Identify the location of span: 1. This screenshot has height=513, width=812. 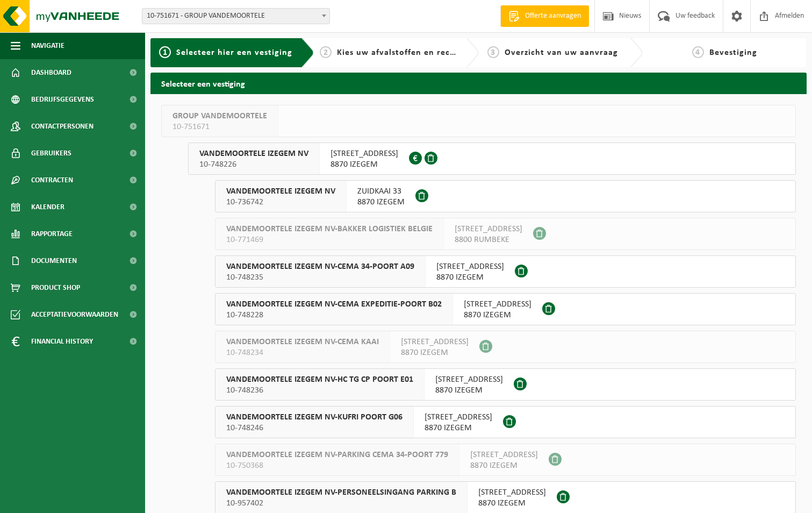
(165, 52).